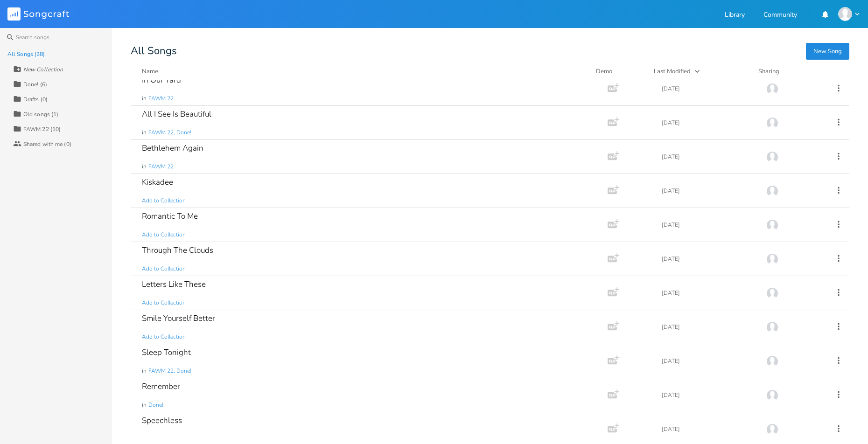 This screenshot has width=868, height=444. What do you see at coordinates (700, 71) in the screenshot?
I see `button: Last Modified` at bounding box center [700, 71].